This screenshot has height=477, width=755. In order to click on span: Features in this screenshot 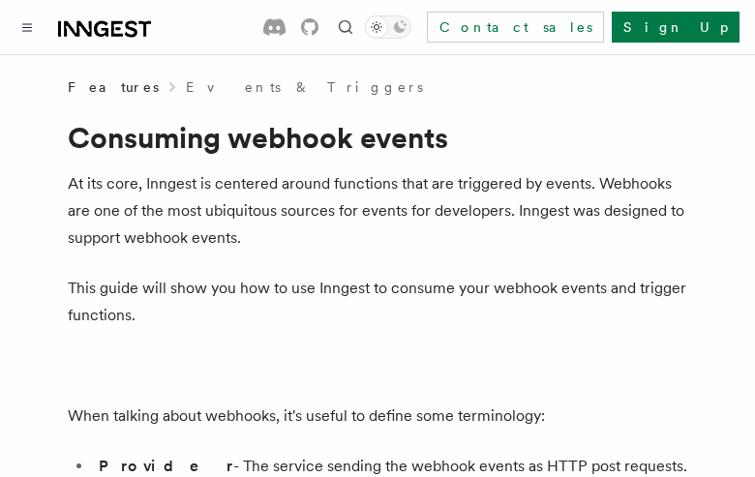, I will do `click(113, 87)`.